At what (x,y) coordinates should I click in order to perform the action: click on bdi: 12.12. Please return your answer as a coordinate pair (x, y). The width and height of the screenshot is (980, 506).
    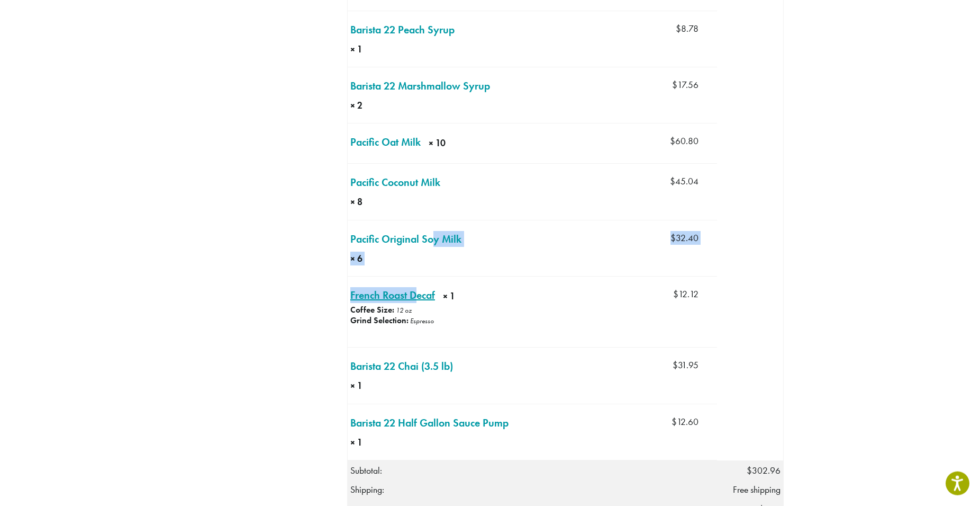
    Looking at the image, I should click on (686, 294).